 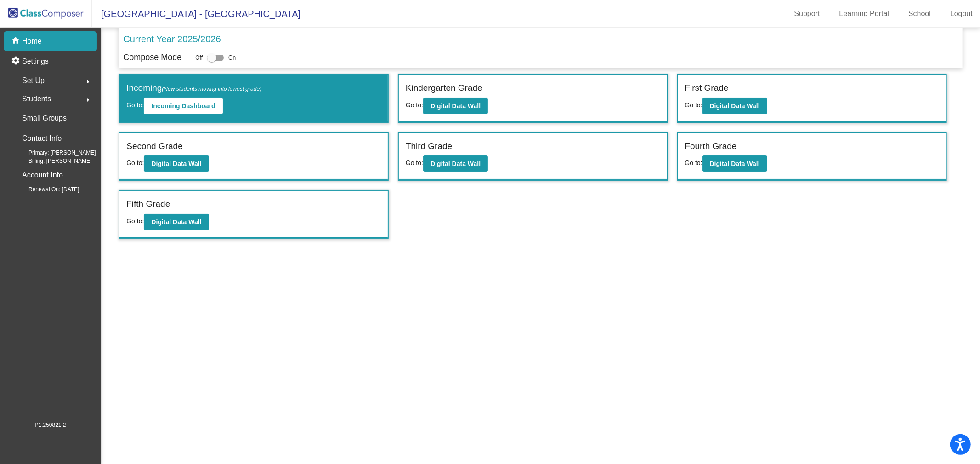 What do you see at coordinates (194, 88) in the screenshot?
I see `label: Incoming` at bounding box center [194, 88].